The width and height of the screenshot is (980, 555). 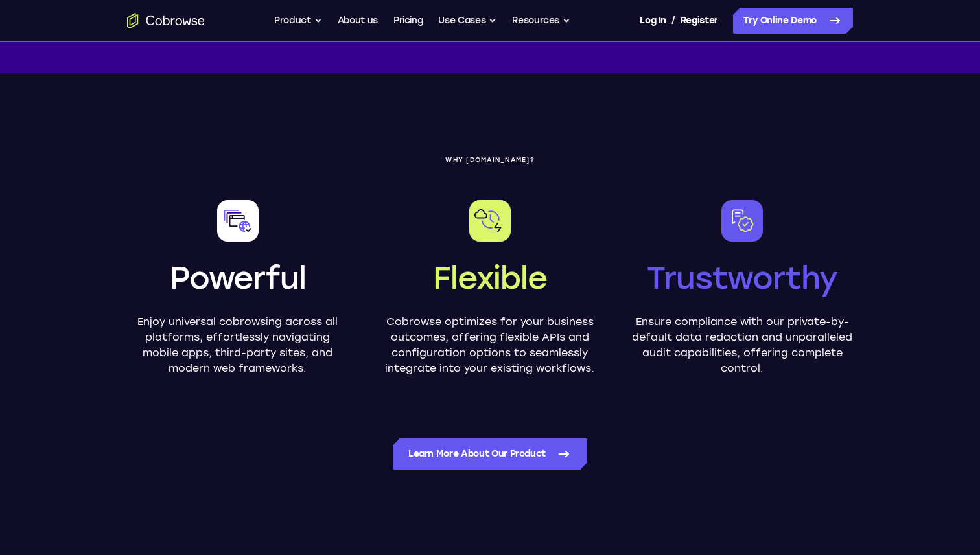 What do you see at coordinates (468, 21) in the screenshot?
I see `button: Use Cases` at bounding box center [468, 21].